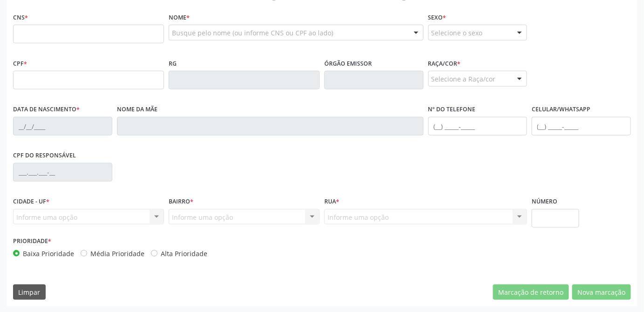 Image resolution: width=644 pixels, height=312 pixels. What do you see at coordinates (20, 63) in the screenshot?
I see `label: CPF` at bounding box center [20, 63].